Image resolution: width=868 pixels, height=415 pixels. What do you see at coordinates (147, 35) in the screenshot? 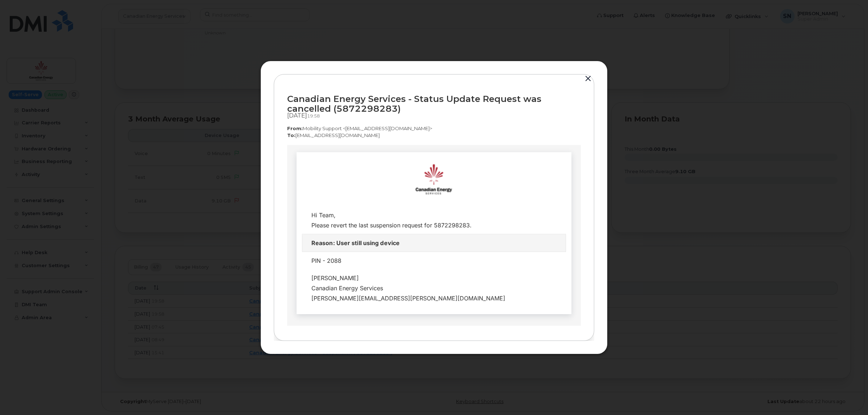
I see `img: email_CES-Logo11.png` at bounding box center [147, 35].